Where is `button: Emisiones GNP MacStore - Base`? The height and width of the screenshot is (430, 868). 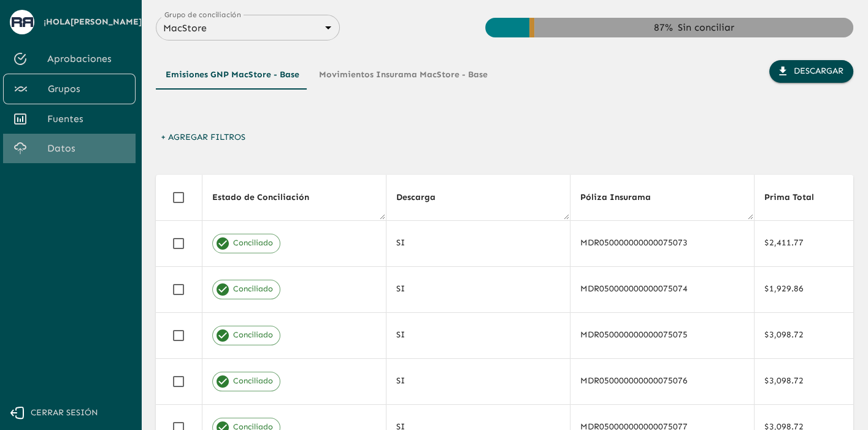
button: Emisiones GNP MacStore - Base is located at coordinates (233, 75).